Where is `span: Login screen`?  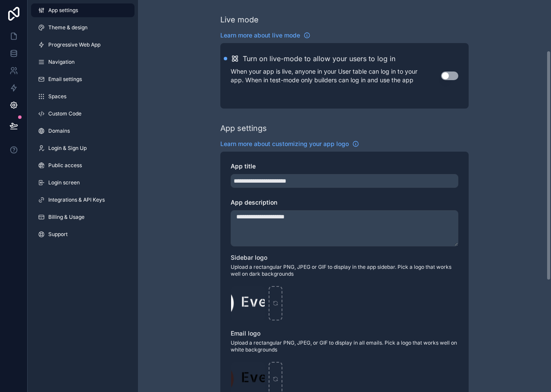
span: Login screen is located at coordinates (64, 183).